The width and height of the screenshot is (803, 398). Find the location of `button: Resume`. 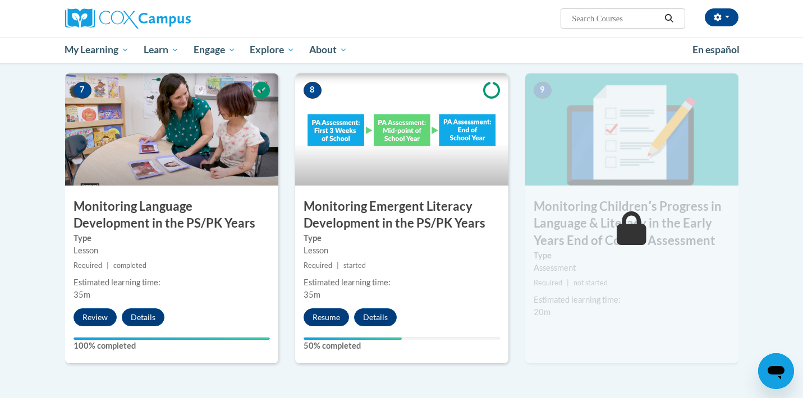

button: Resume is located at coordinates (326, 318).